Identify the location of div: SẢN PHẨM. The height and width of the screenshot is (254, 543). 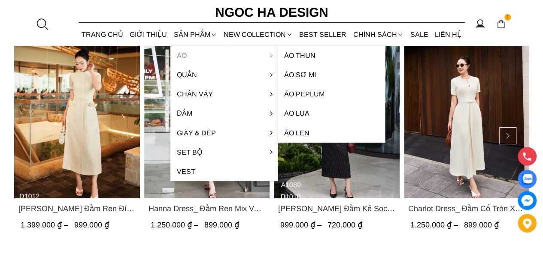
(195, 34).